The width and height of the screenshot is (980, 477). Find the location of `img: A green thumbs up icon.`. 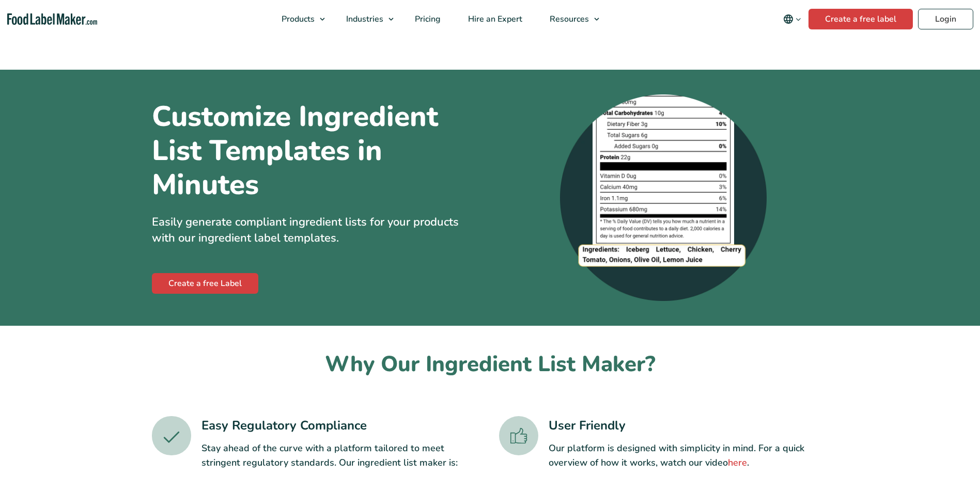

img: A green thumbs up icon. is located at coordinates (518, 436).